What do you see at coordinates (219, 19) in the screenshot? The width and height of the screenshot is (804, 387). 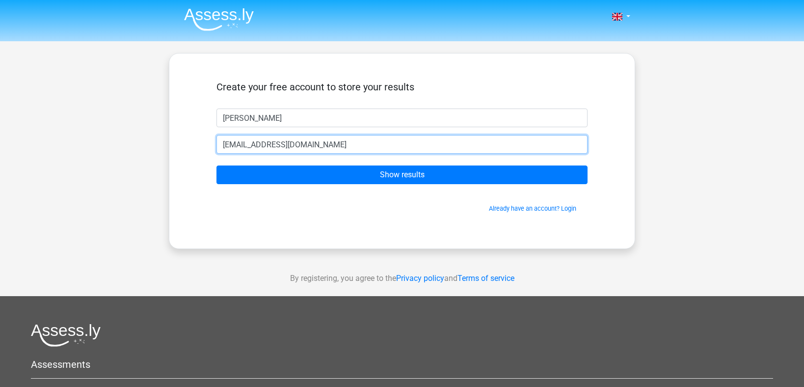 I see `img: Assessly` at bounding box center [219, 19].